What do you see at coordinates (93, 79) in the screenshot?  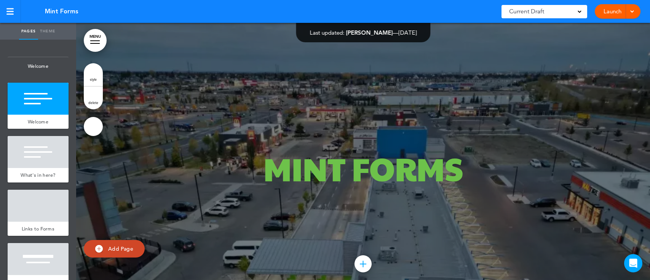 I see `span: style` at bounding box center [93, 79].